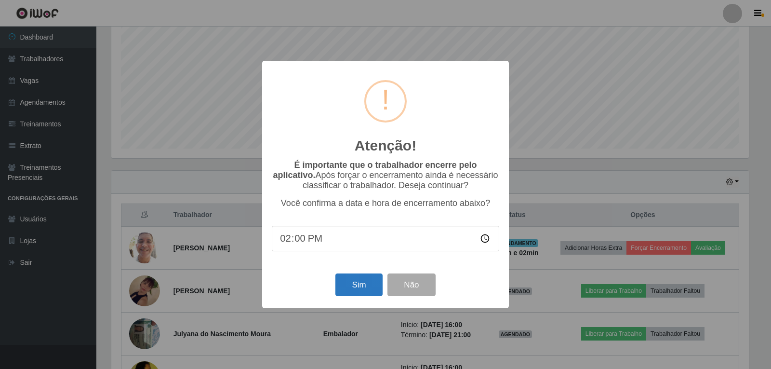  I want to click on b: É importante que o trabalhador encerre pelo aplicativo., so click(375, 170).